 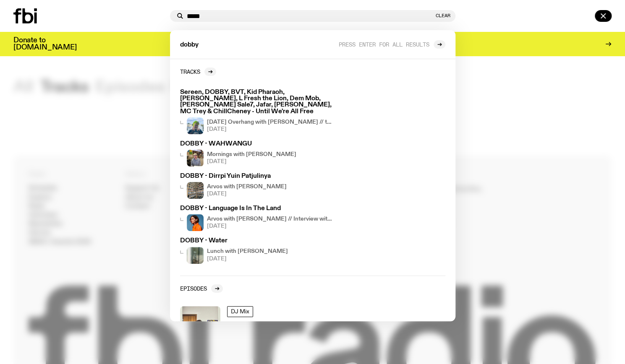 What do you see at coordinates (194, 288) in the screenshot?
I see `h2: Episodes` at bounding box center [194, 288].